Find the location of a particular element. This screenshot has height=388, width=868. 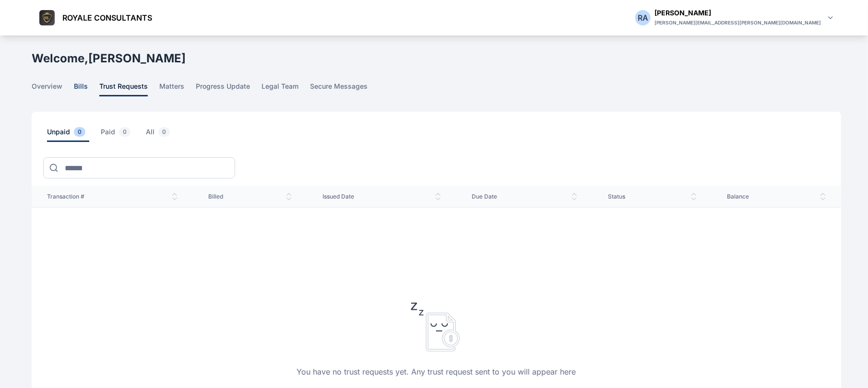

a: Unpaid0 is located at coordinates (74, 134).